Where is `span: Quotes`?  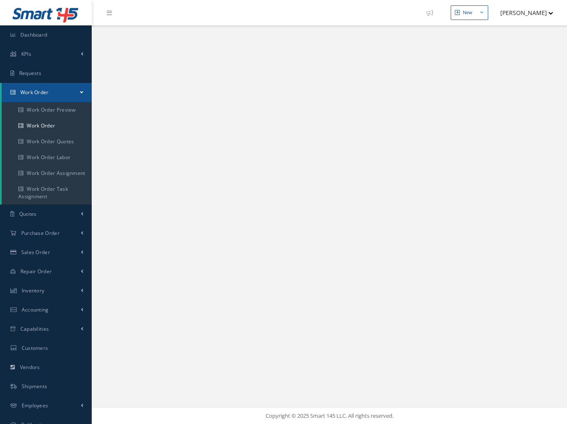
span: Quotes is located at coordinates (28, 214).